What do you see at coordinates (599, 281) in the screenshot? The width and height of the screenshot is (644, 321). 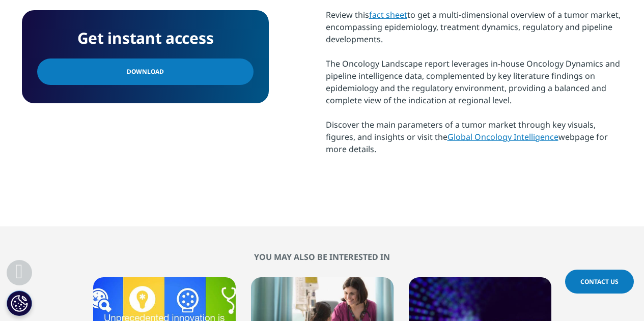 I see `span: Contact Us` at bounding box center [599, 281].